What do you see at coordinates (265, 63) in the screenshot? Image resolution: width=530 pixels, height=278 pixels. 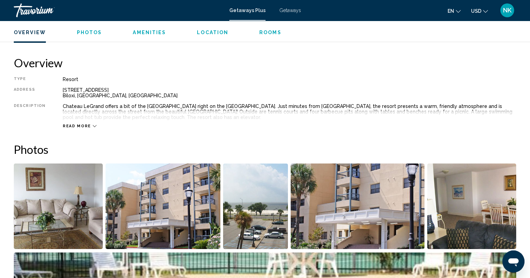 I see `h2: Overview` at bounding box center [265, 63].